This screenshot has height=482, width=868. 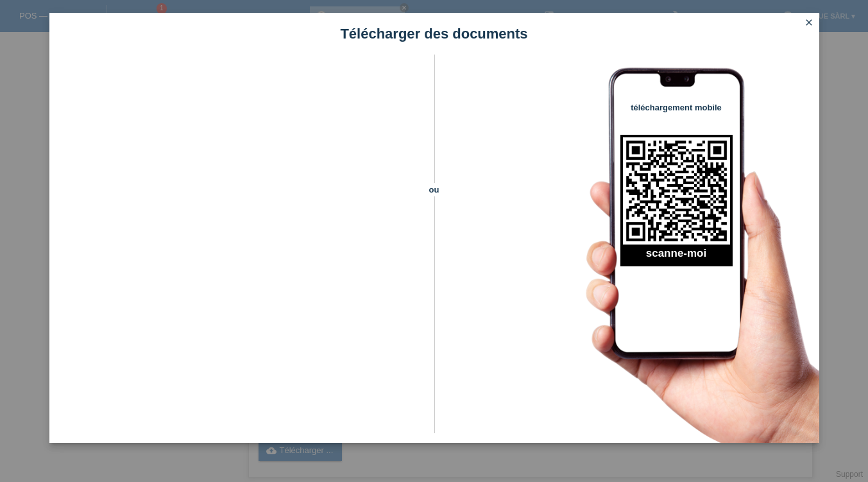 I want to click on i: close, so click(x=809, y=22).